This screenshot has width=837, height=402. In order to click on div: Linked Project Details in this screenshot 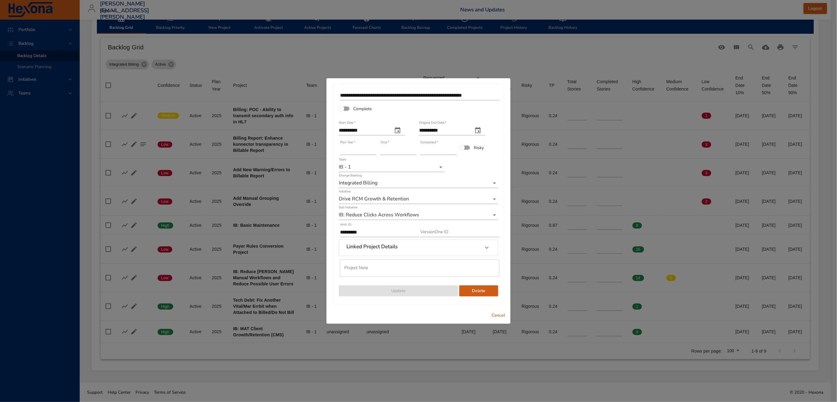, I will do `click(419, 247)`.